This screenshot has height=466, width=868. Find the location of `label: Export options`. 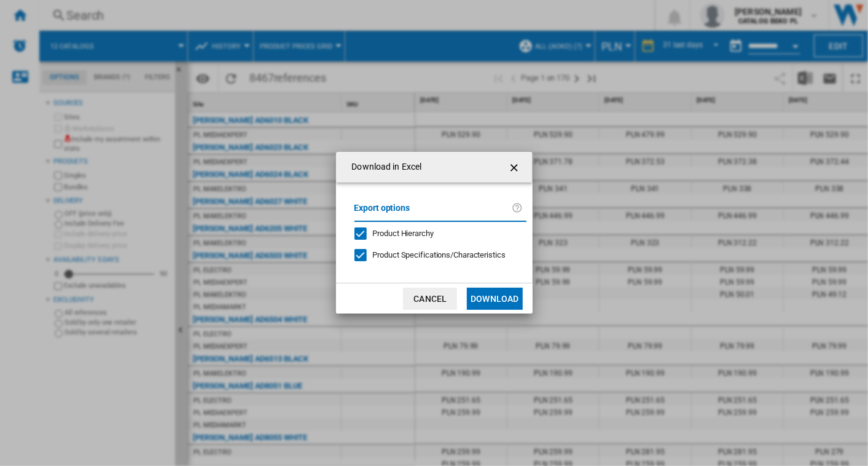

label: Export options is located at coordinates (433, 212).